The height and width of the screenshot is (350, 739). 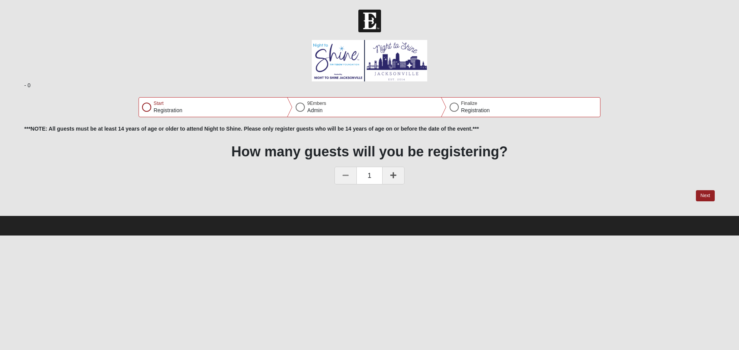 I want to click on div: - 0, so click(x=369, y=85).